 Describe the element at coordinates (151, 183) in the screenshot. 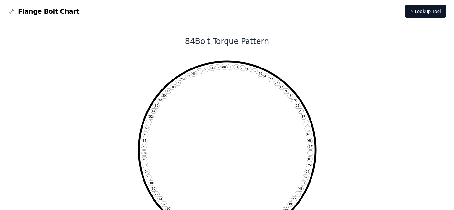

I see `text: 38` at that location.